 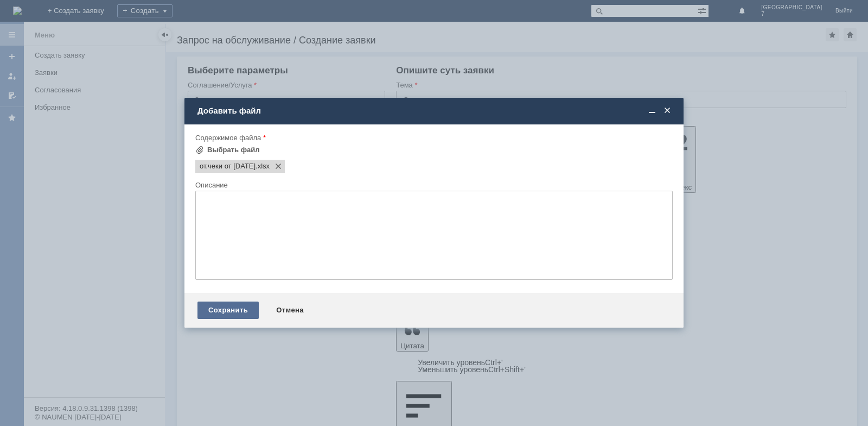 I want to click on div: Описание, so click(x=433, y=184).